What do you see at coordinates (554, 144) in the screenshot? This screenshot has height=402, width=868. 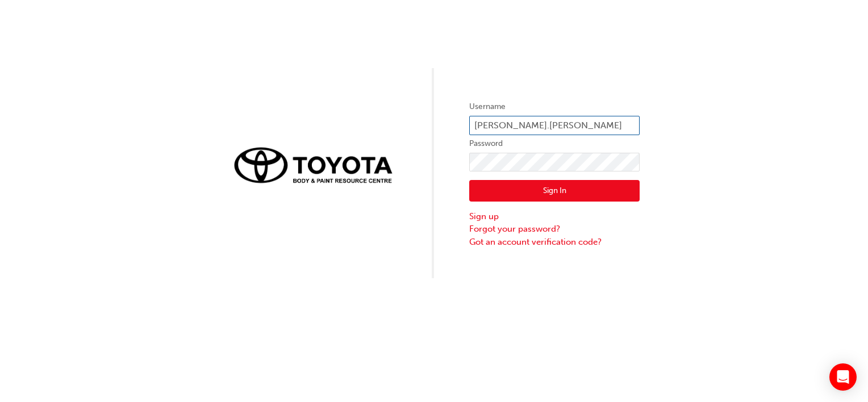 I see `label: Password` at bounding box center [554, 144].